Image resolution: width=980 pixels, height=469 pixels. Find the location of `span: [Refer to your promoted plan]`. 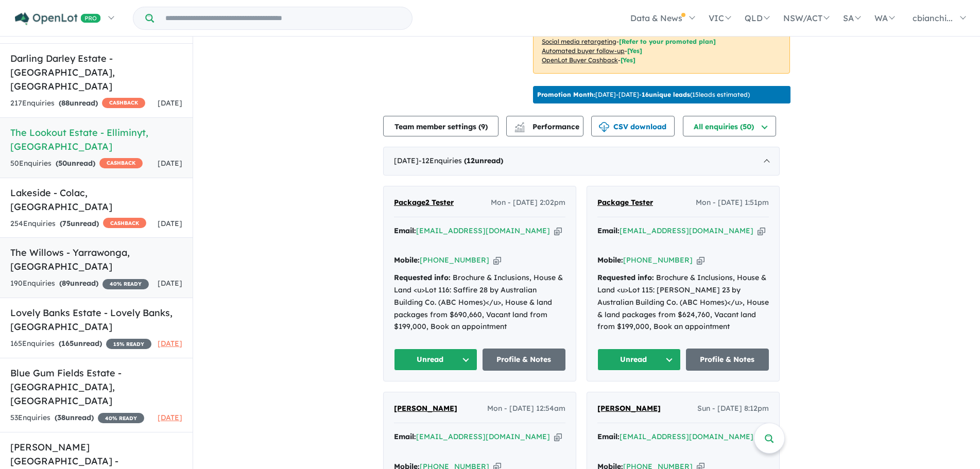

span: [Refer to your promoted plan] is located at coordinates (668, 41).